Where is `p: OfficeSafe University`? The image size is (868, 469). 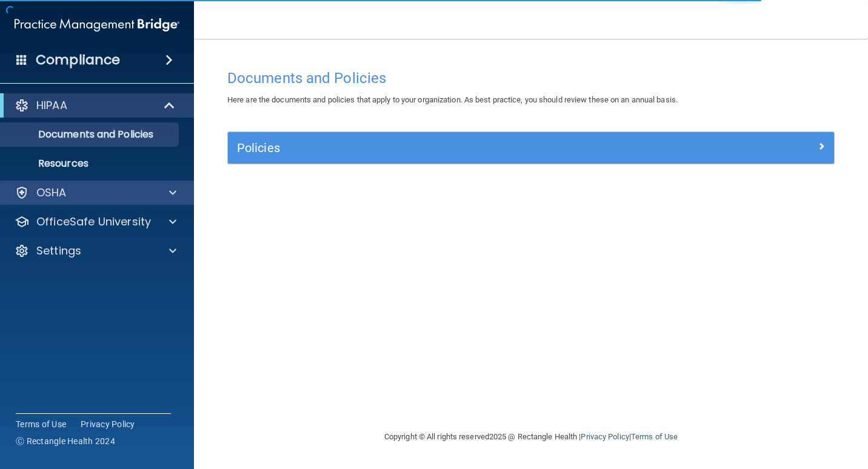 p: OfficeSafe University is located at coordinates (93, 222).